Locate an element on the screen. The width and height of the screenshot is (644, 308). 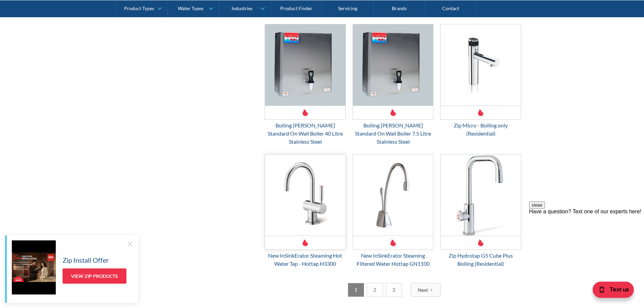
a: New InSinkErator Steaming Filtered Water Hottap GN1100New InSinkErator Steaming Filtered Water Ho... is located at coordinates (393, 211).